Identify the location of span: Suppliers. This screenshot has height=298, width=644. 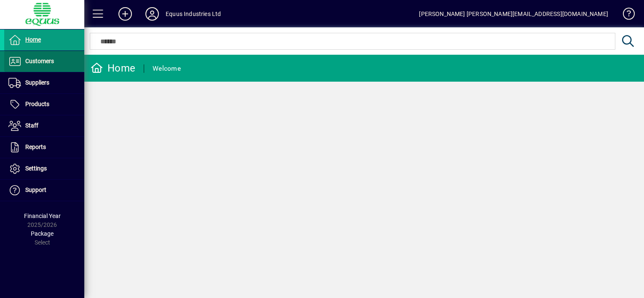
(37, 82).